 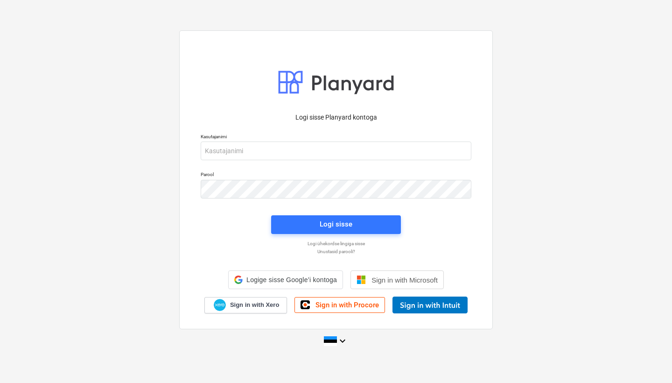 What do you see at coordinates (336, 224) in the screenshot?
I see `div: Logi sisse` at bounding box center [336, 224].